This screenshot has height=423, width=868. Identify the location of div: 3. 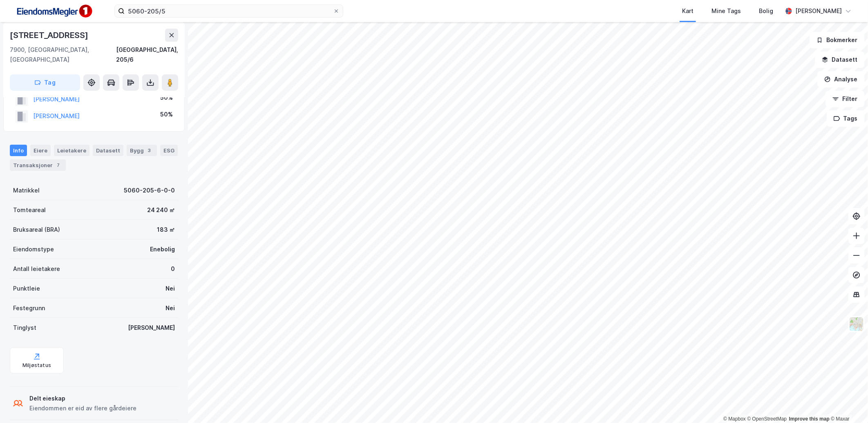
(149, 150).